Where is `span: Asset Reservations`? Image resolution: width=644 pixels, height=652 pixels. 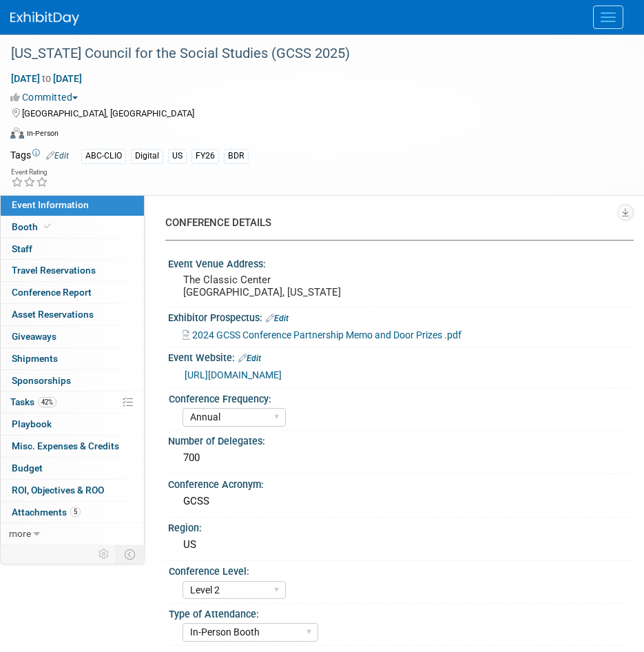 span: Asset Reservations is located at coordinates (52, 314).